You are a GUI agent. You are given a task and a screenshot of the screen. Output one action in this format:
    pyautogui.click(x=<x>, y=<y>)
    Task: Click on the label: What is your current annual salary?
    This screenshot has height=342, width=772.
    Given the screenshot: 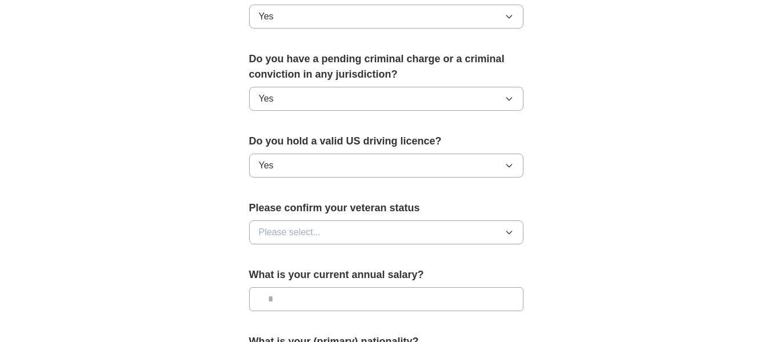 What is the action you would take?
    pyautogui.click(x=386, y=275)
    